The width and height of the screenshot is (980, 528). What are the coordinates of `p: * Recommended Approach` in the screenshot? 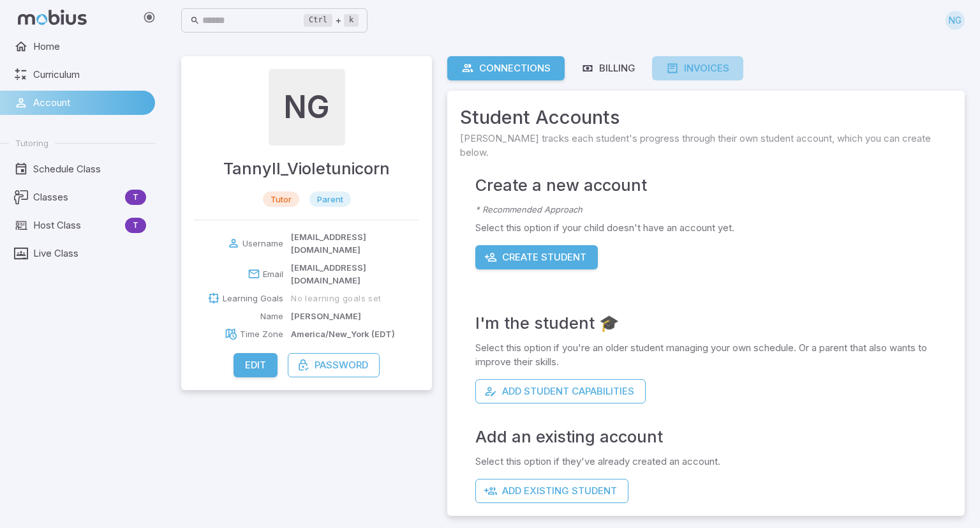 It's located at (714, 209).